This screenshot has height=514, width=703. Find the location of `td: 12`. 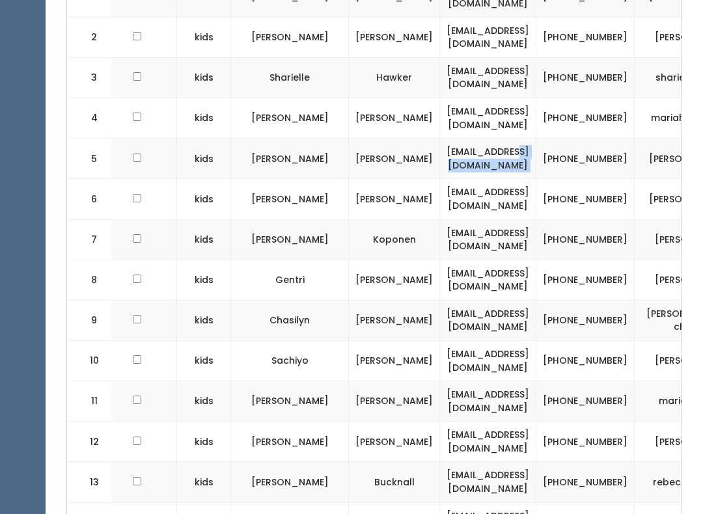

td: 12 is located at coordinates (90, 442).